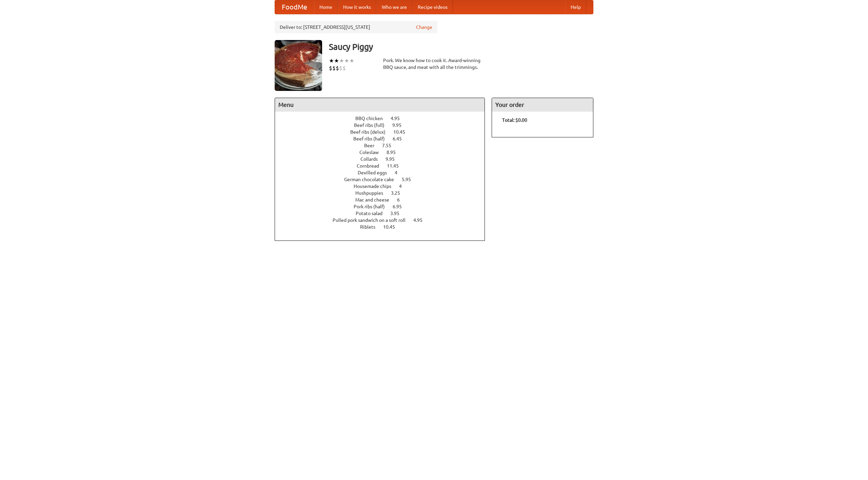 The height and width of the screenshot is (480, 868). Describe the element at coordinates (410, 179) in the screenshot. I see `span: 5.95` at that location.